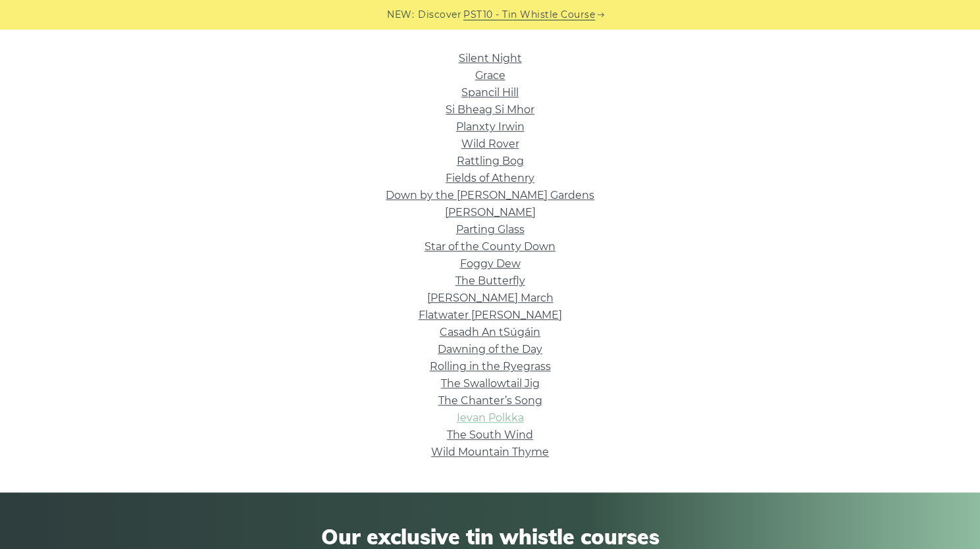 The image size is (980, 549). I want to click on a: PST10 - Tin Whistle Course, so click(529, 14).